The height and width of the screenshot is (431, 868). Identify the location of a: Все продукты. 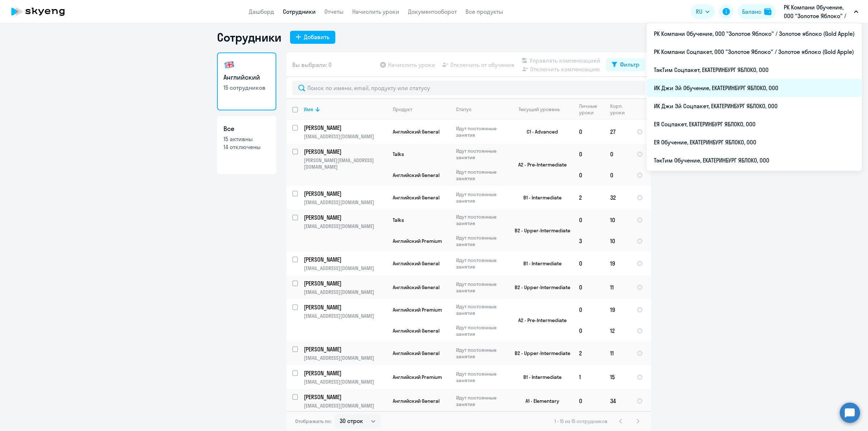
(484, 11).